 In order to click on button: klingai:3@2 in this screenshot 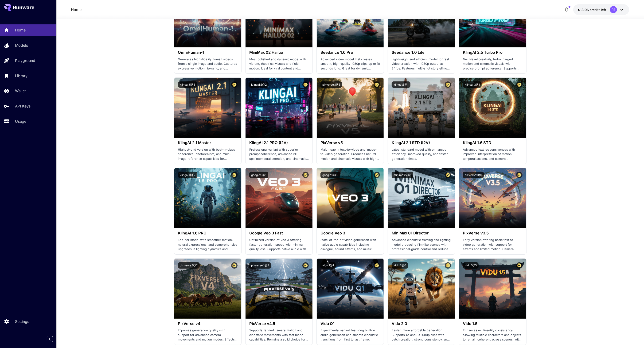, I will do `click(188, 175)`.